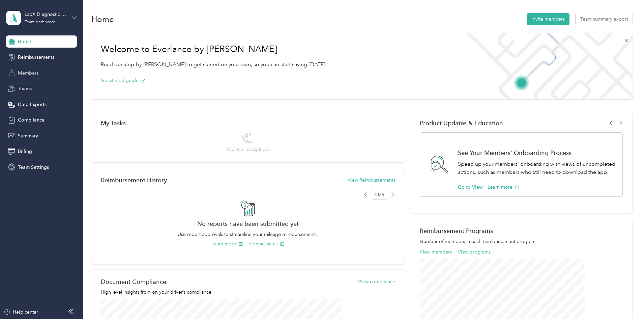  I want to click on img: Welcome to everlance, so click(545, 66).